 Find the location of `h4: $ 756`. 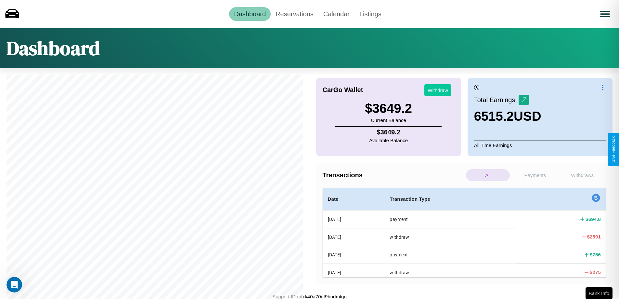

h4: $ 756 is located at coordinates (596, 254).